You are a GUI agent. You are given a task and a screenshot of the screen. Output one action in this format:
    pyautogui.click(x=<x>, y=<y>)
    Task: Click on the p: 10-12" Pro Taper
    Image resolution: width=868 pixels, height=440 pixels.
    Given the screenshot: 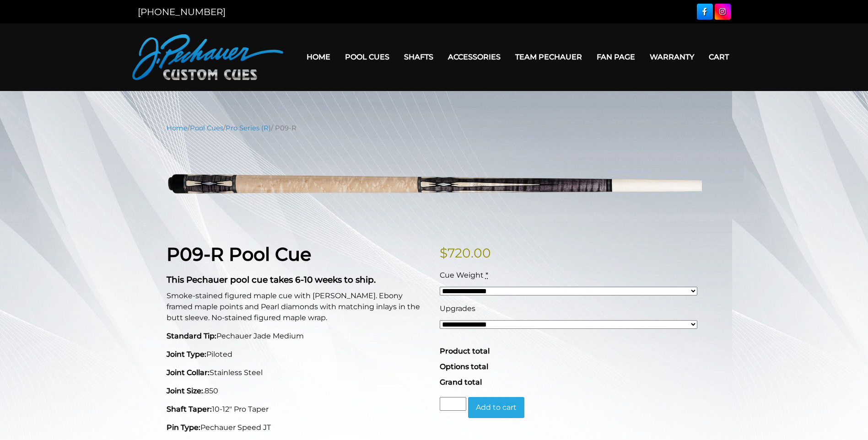 What is the action you would take?
    pyautogui.click(x=298, y=410)
    